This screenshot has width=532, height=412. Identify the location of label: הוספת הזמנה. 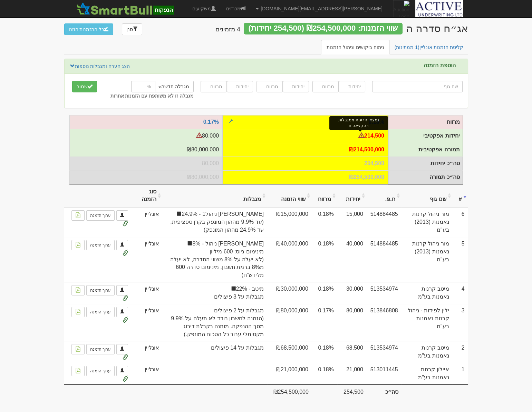
(439, 65).